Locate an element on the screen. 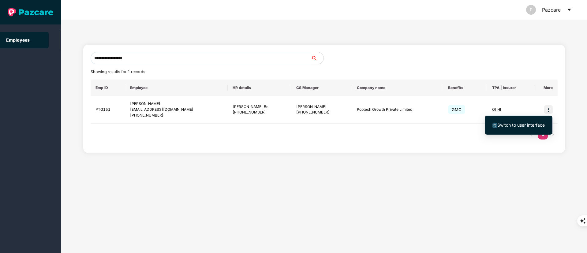 This screenshot has height=253, width=587. span: GMC is located at coordinates (456, 110).